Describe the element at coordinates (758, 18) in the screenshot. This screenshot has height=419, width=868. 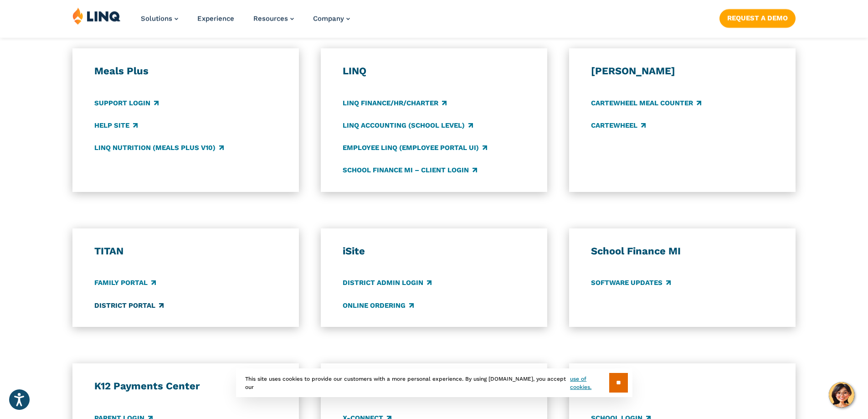
I see `a: Request a Demo` at that location.